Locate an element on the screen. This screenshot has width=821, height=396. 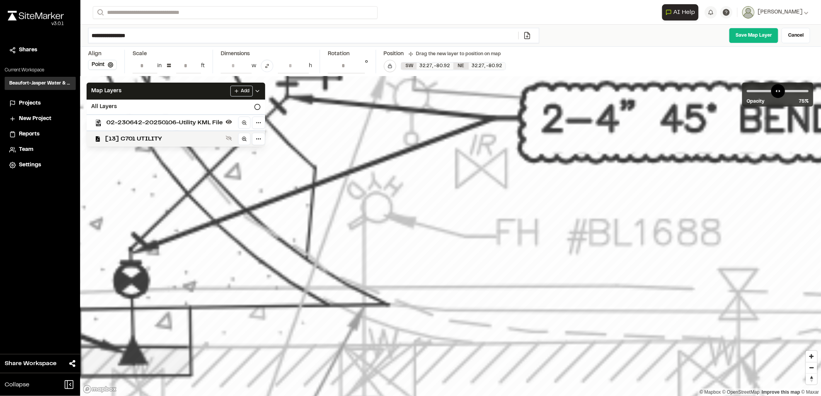
button: Reset bearing to north is located at coordinates (811, 379).